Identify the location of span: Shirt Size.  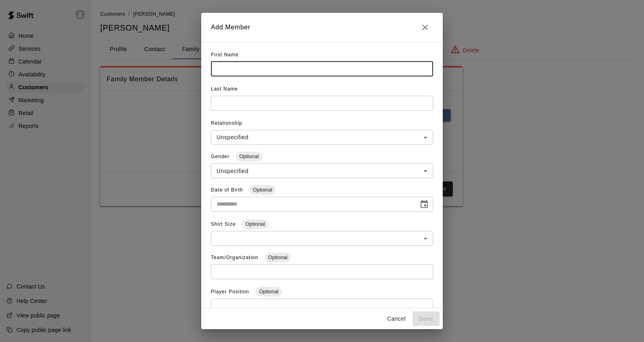
(224, 224).